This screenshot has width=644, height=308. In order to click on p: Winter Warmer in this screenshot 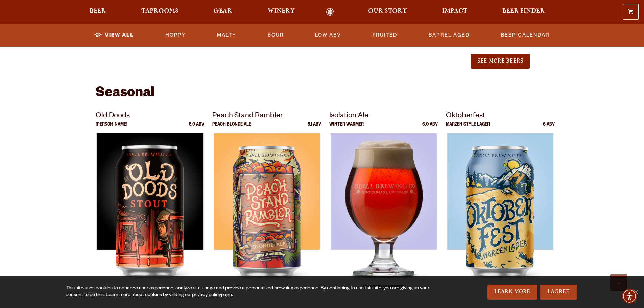, I will do `click(347, 128)`.